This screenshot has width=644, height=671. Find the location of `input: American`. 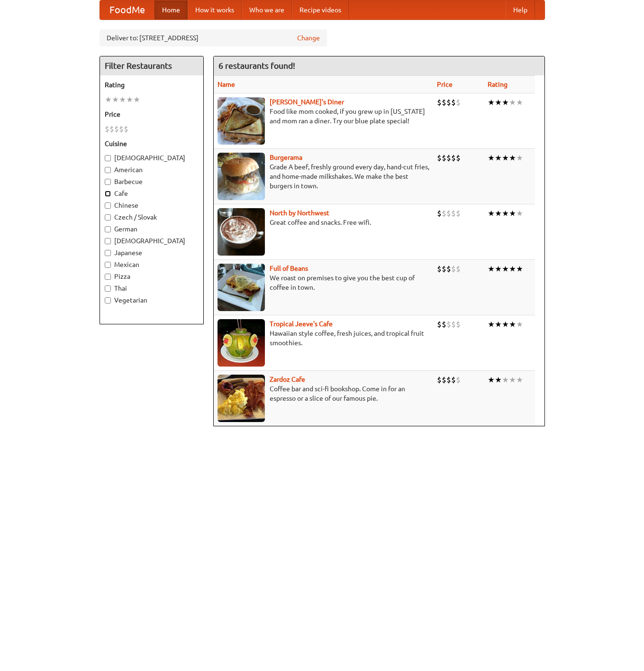

input: American is located at coordinates (108, 170).